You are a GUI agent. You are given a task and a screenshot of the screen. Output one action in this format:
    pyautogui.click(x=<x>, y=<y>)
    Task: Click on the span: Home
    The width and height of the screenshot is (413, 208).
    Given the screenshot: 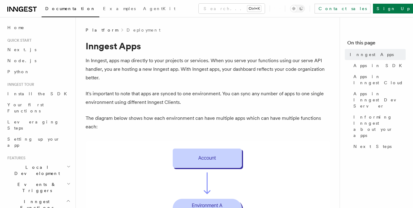 What is the action you would take?
    pyautogui.click(x=16, y=28)
    